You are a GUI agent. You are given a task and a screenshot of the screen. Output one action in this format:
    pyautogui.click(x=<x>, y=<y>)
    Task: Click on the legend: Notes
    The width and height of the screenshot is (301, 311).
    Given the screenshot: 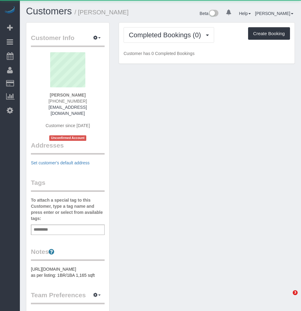 What is the action you would take?
    pyautogui.click(x=68, y=254)
    